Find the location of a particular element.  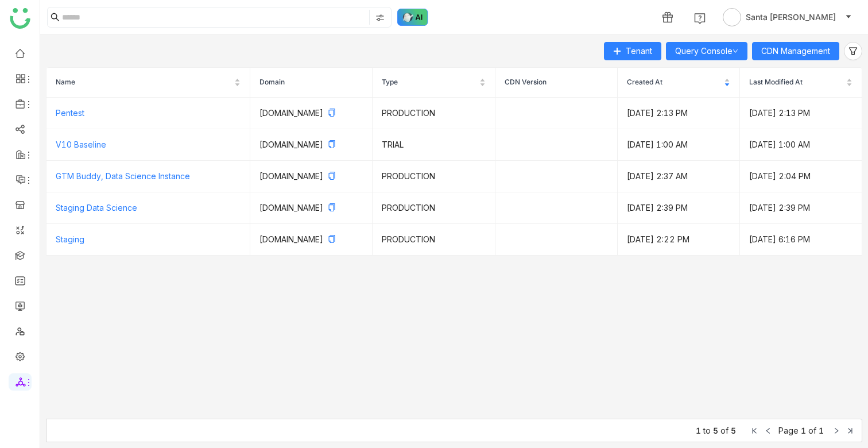

a: Pentest is located at coordinates (71, 112).